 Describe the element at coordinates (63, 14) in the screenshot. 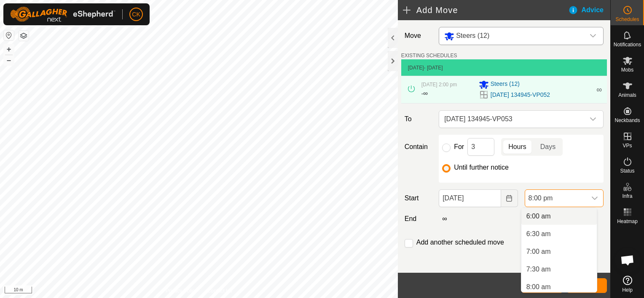

I see `img: Gallagher Logo` at that location.